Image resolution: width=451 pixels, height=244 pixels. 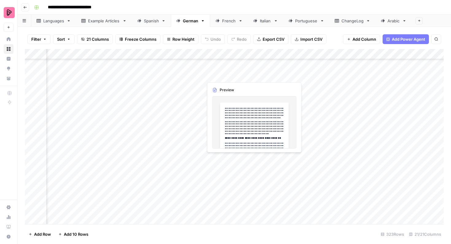 I want to click on a: ChangeLog, so click(x=352, y=21).